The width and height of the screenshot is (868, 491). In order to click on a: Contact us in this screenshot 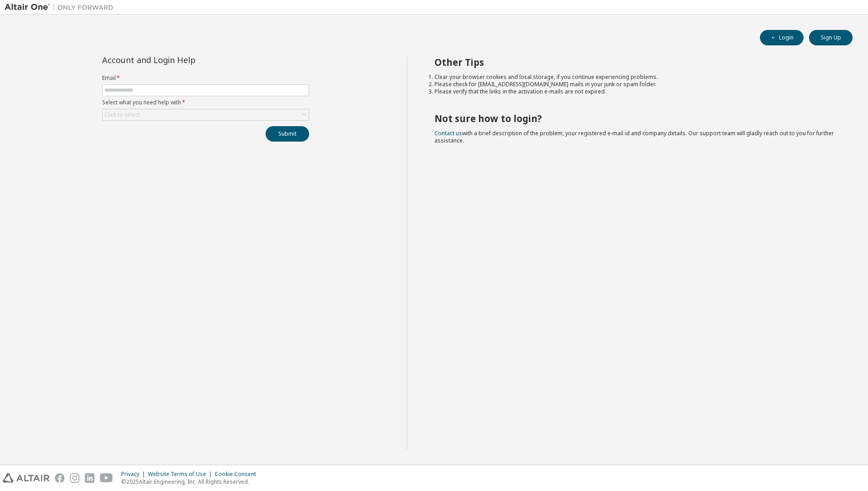, I will do `click(448, 133)`.